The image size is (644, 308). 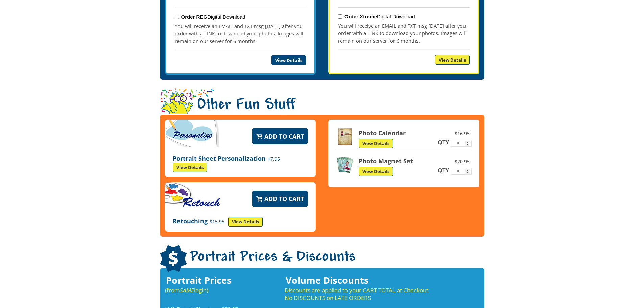 I want to click on h3: Portrait Prices, so click(x=206, y=281).